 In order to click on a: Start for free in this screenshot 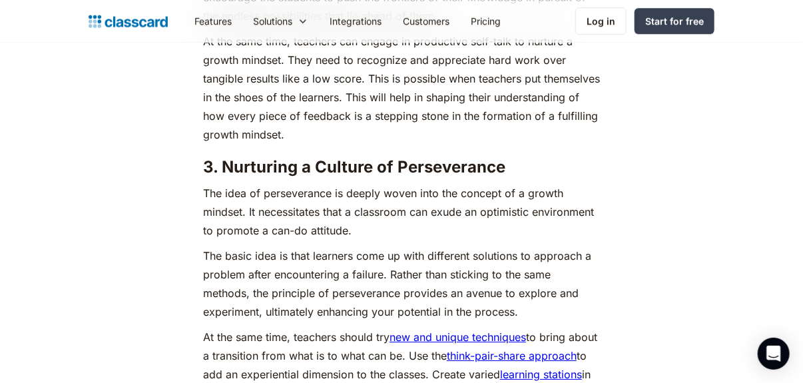, I will do `click(674, 21)`.